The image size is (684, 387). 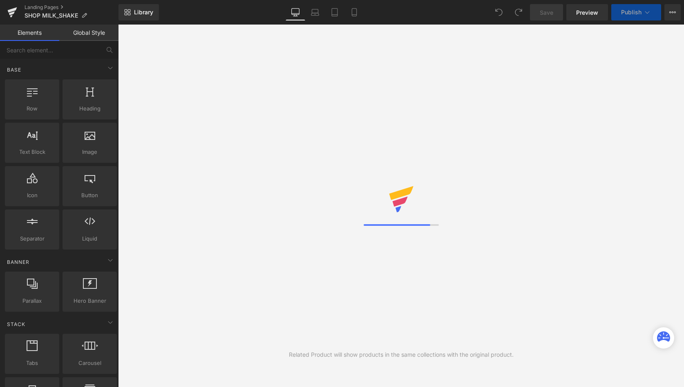 I want to click on span: Icon, so click(x=32, y=195).